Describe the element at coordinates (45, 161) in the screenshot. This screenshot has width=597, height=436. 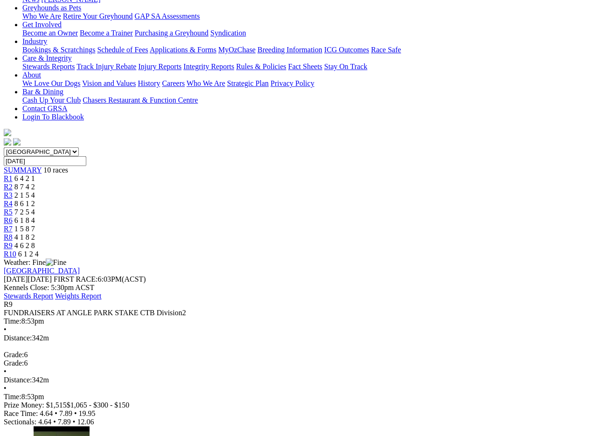
I see `input: Select date` at that location.